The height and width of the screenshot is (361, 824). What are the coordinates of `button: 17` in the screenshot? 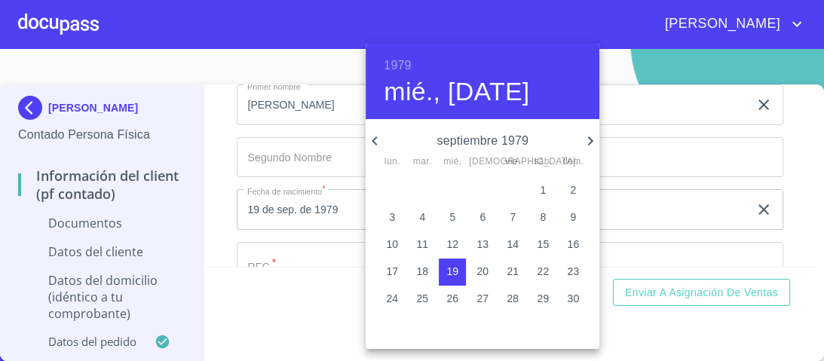 It's located at (392, 272).